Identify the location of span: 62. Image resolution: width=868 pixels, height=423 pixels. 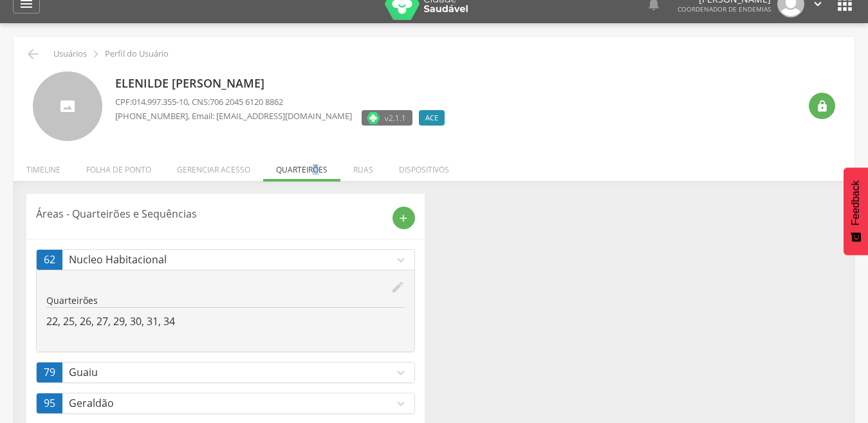
(49, 259).